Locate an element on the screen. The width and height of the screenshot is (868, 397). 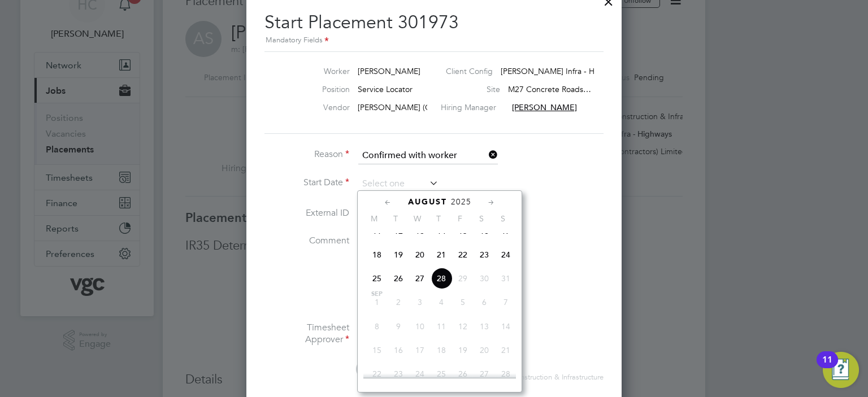
span: 2025 is located at coordinates (461, 201).